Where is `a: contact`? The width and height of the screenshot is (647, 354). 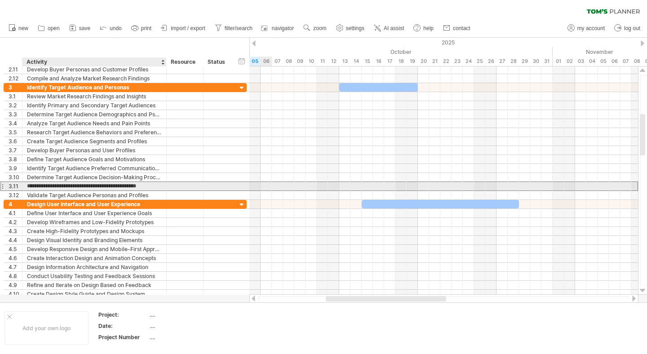 a: contact is located at coordinates (457, 28).